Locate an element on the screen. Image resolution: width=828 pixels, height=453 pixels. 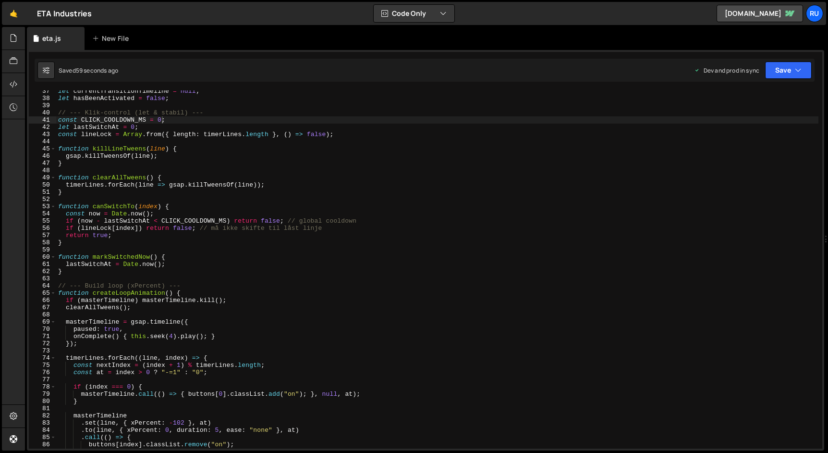
div: 79 is located at coordinates (42, 394).